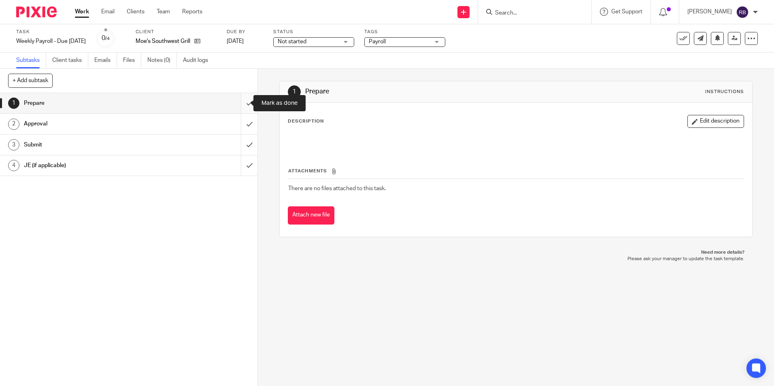  Describe the element at coordinates (306, 121) in the screenshot. I see `p: Description` at that location.